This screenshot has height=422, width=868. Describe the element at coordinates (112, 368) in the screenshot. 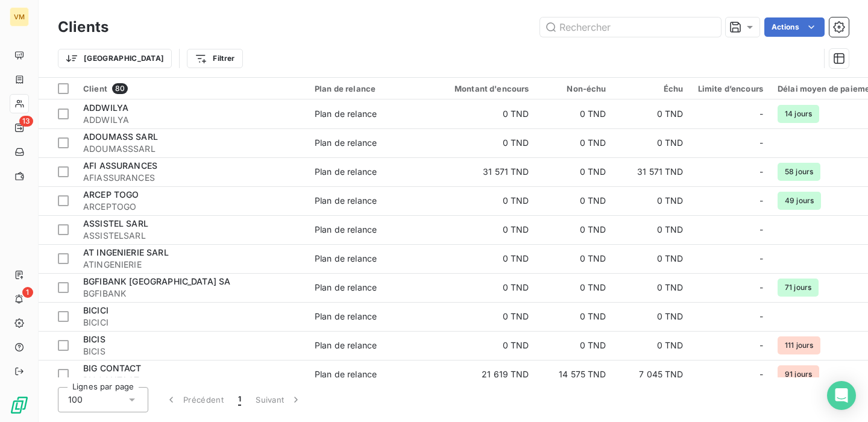

I see `span: BIG CONTACT` at that location.